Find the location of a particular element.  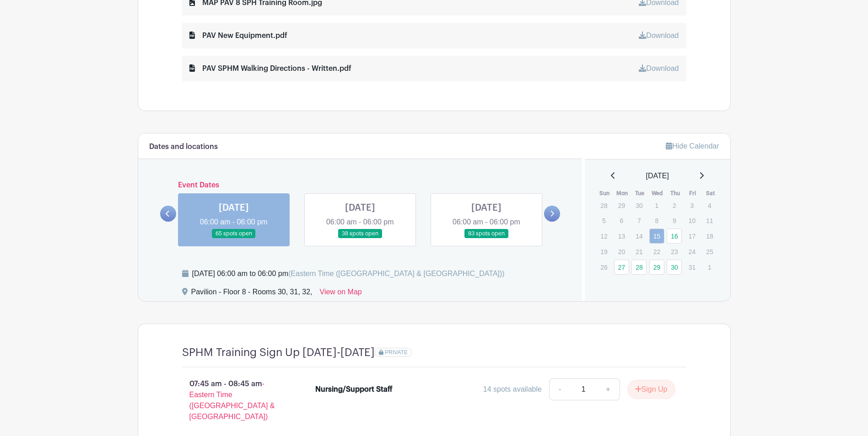

th: Tue is located at coordinates (640, 194).